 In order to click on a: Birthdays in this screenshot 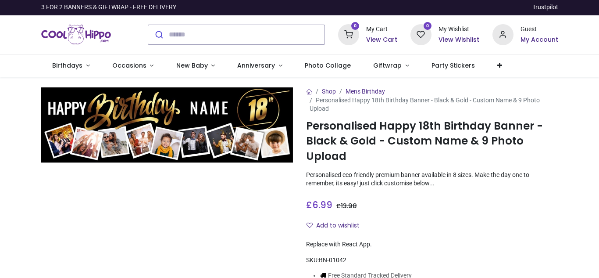, I will do `click(71, 66)`.